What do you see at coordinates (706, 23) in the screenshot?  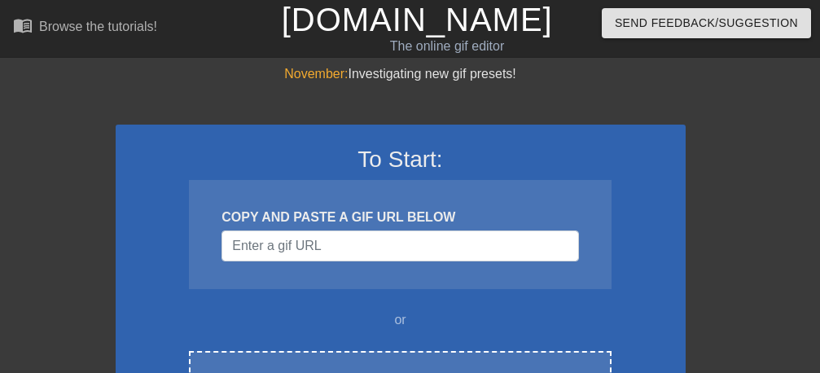 I see `span: Send Feedback/Suggestion` at bounding box center [706, 23].